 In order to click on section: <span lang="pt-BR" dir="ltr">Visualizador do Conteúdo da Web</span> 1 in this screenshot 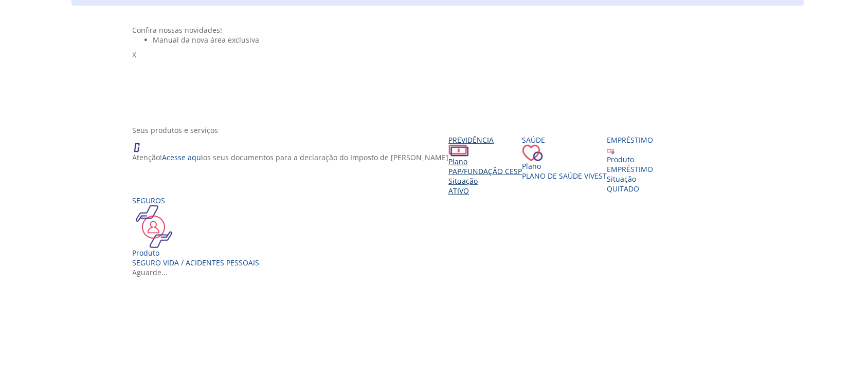, I will do `click(438, 70)`.